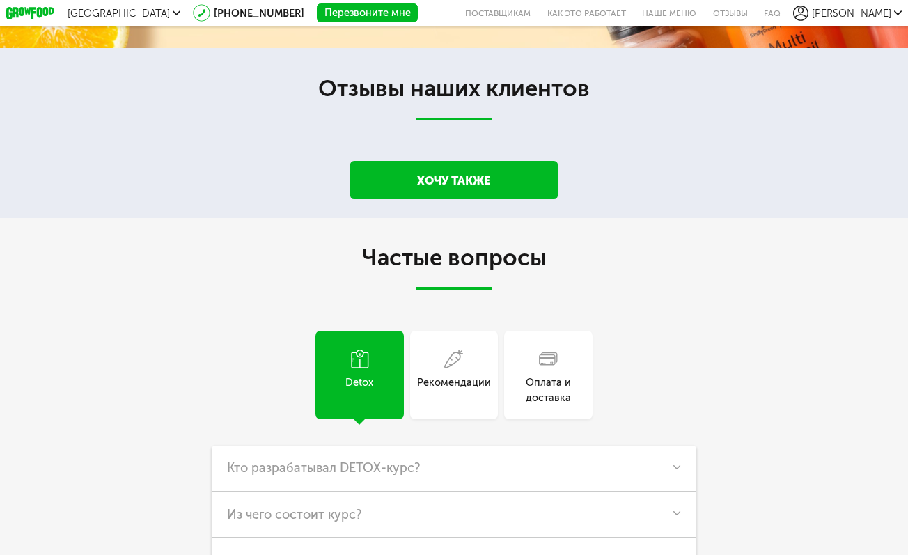  Describe the element at coordinates (548, 390) in the screenshot. I see `h3: Оплата и доставка` at that location.